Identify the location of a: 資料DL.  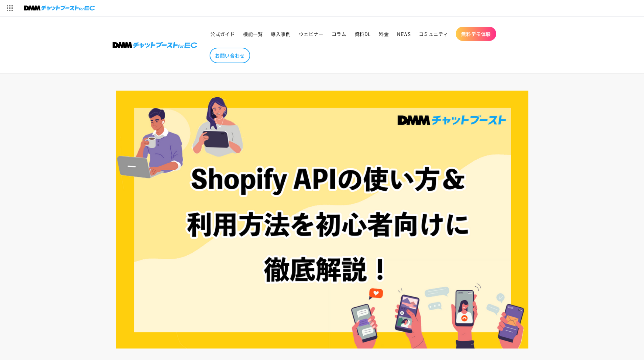
(363, 34).